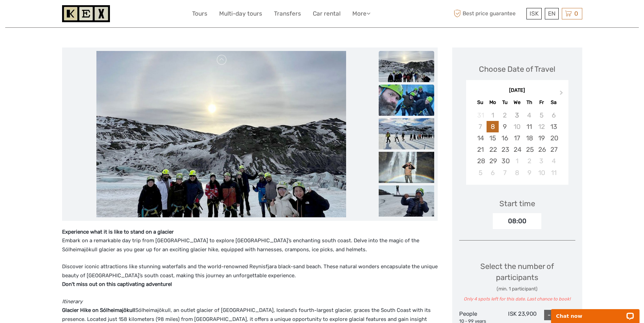 This screenshot has height=323, width=644. What do you see at coordinates (407, 201) in the screenshot?
I see `img: 8cbe14f2619d415e943128f2fdcc1c42_slider_thumbnail.jpeg` at bounding box center [407, 201].